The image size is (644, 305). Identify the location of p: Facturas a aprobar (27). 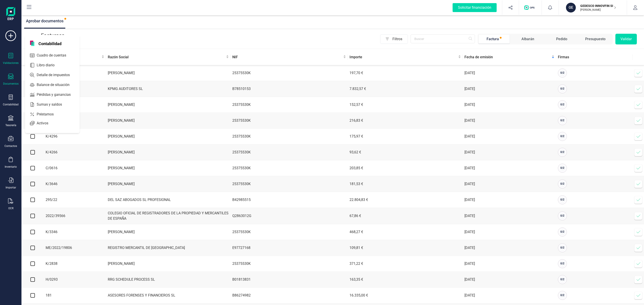
(53, 39).